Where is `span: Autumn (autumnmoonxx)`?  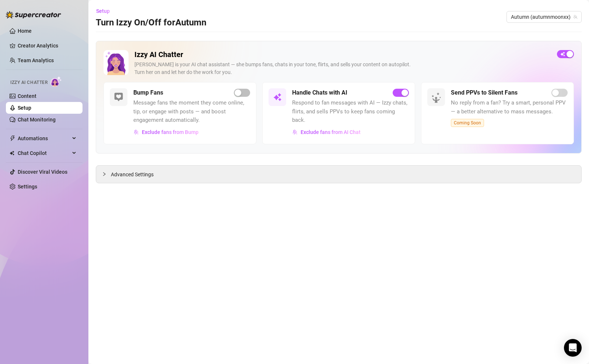 span: Autumn (autumnmoonxx) is located at coordinates (544, 17).